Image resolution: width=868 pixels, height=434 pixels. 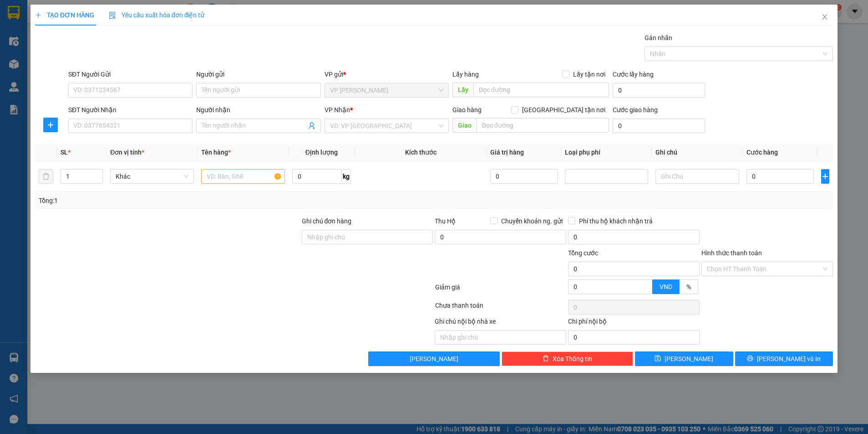 What do you see at coordinates (127, 152) in the screenshot?
I see `span: Đơn vị tính` at bounding box center [127, 152].